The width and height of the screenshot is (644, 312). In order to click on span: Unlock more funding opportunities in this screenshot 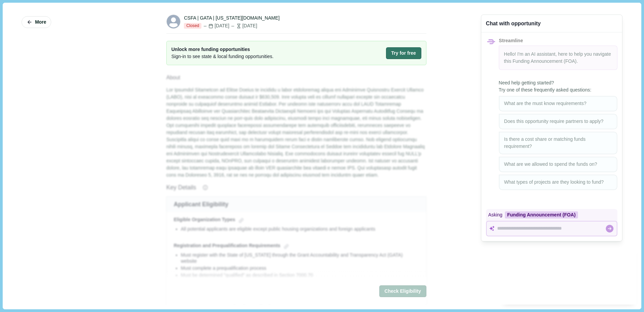, I will do `click(223, 49)`.